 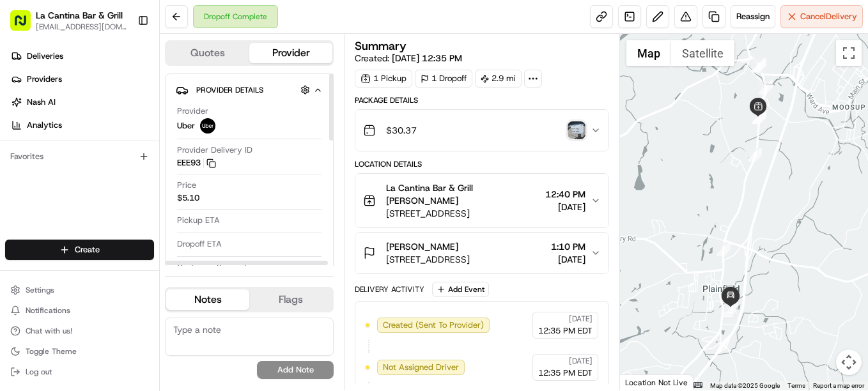 What do you see at coordinates (80, 15) in the screenshot?
I see `span: La Cantina Bar & Grill` at bounding box center [80, 15].